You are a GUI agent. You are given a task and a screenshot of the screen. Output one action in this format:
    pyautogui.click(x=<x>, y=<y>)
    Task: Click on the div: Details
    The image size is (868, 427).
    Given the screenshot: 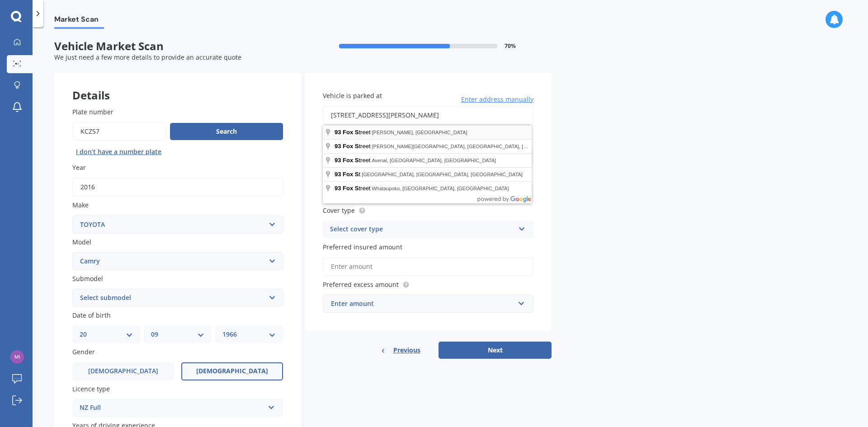 What is the action you would take?
    pyautogui.click(x=177, y=86)
    